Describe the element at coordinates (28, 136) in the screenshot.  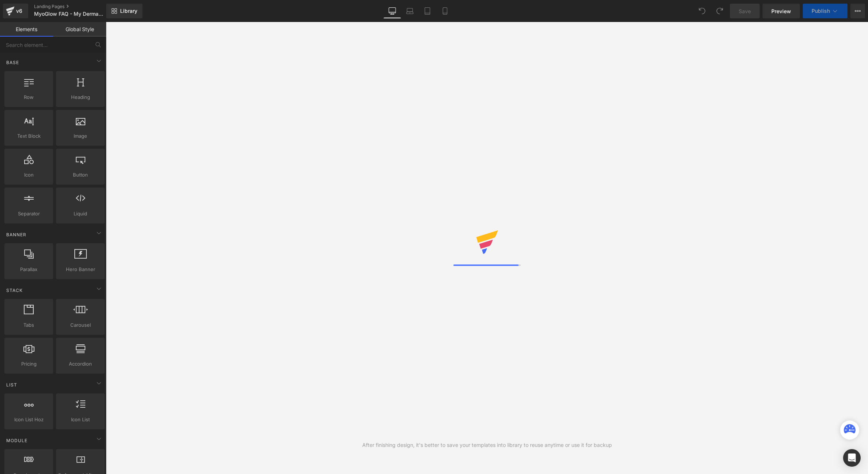
I see `span: Text Block` at that location.